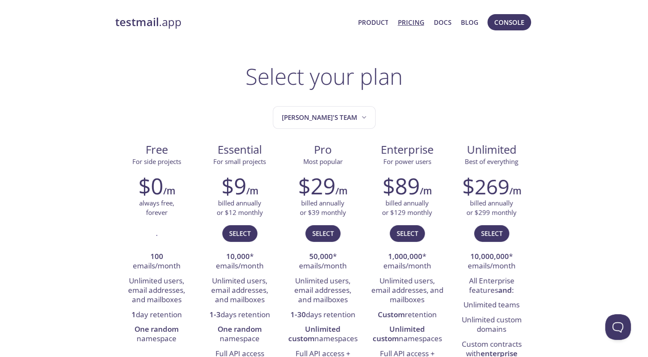  What do you see at coordinates (238, 256) in the screenshot?
I see `strong: 10,000` at bounding box center [238, 256].